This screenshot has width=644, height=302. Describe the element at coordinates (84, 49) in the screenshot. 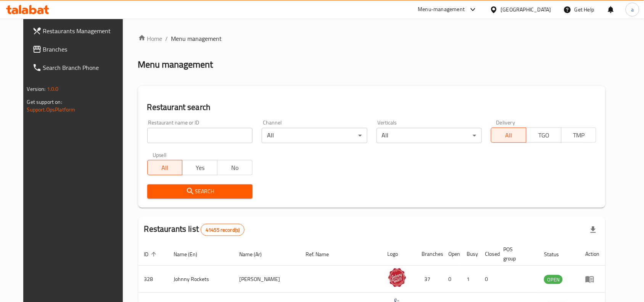

I see `span: Branches` at that location.